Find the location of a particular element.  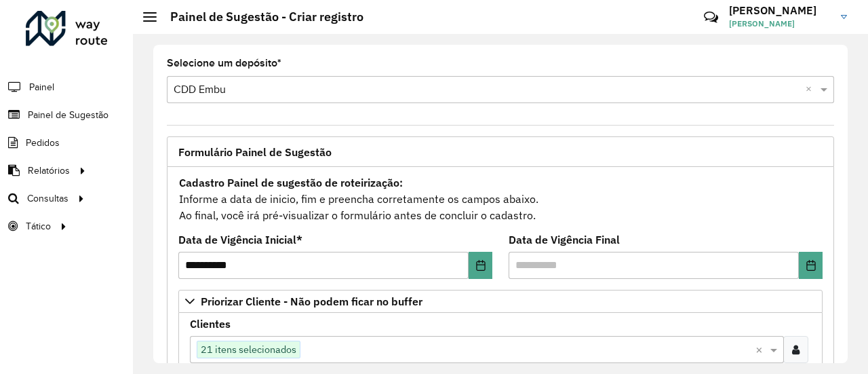

span: Painel is located at coordinates (42, 87).